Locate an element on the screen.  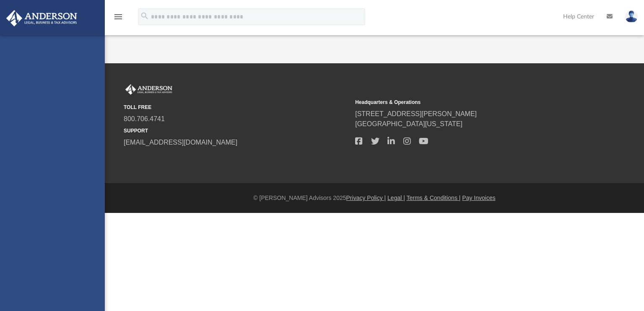
small: TOLL FREE is located at coordinates (236, 107).